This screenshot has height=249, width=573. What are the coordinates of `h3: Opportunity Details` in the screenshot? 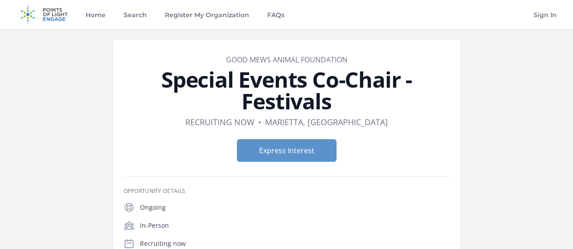 It's located at (287, 192).